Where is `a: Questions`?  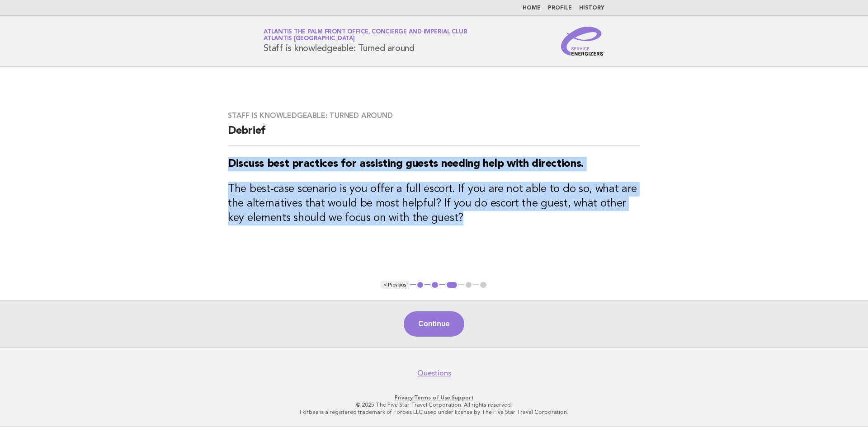 a: Questions is located at coordinates (434, 373).